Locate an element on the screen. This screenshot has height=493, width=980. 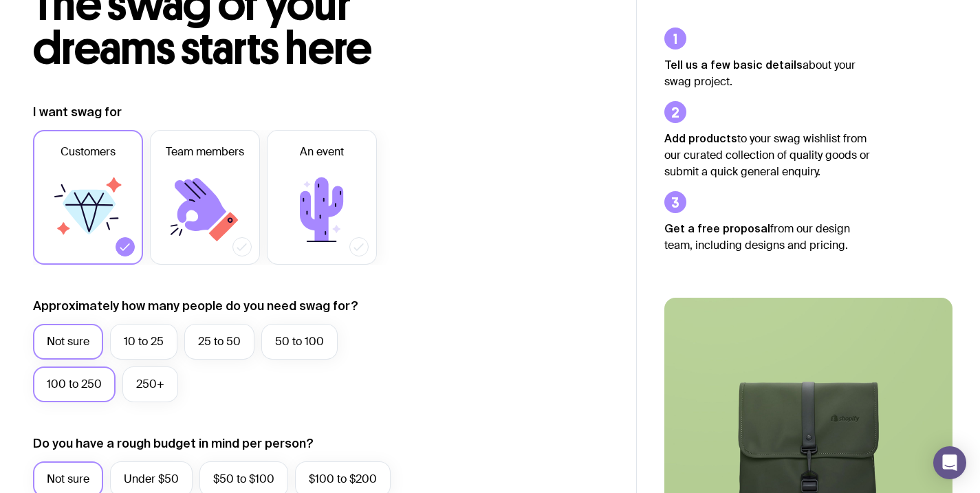
label: 50 to 100 is located at coordinates (299, 342).